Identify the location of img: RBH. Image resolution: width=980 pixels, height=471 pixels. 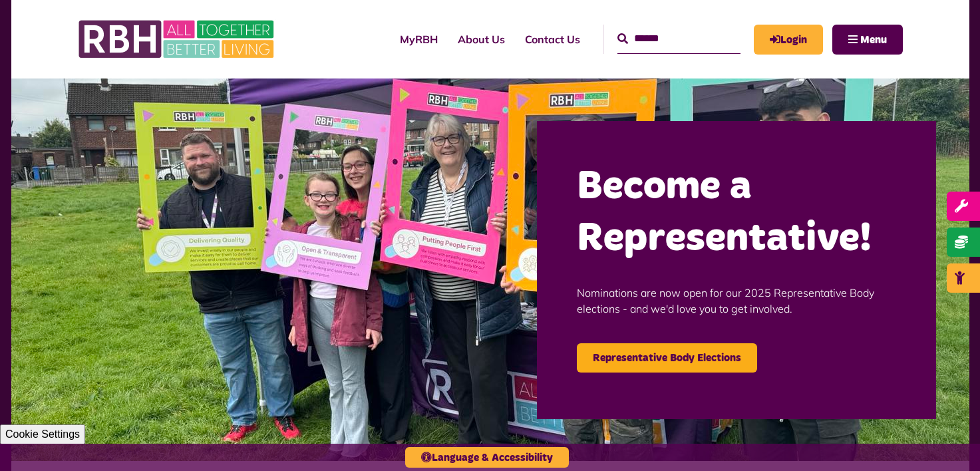
(178, 39).